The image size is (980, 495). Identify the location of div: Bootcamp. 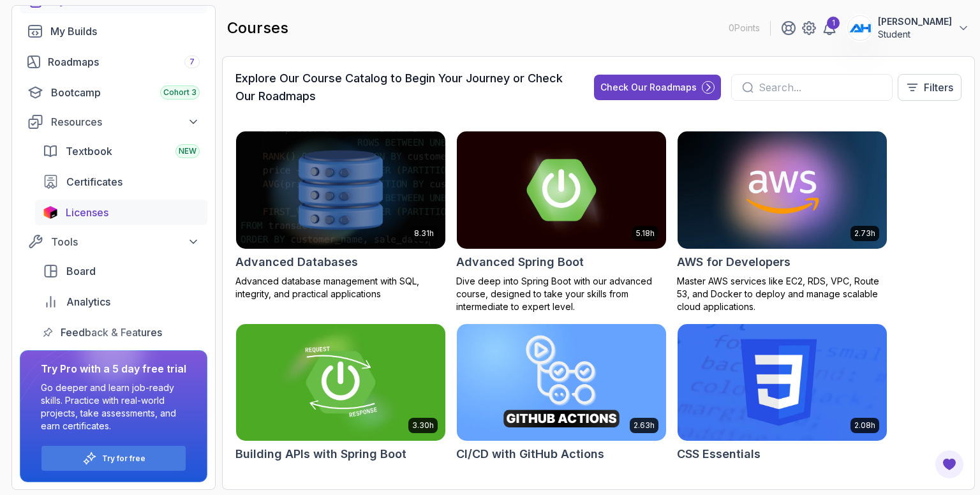
(125, 93).